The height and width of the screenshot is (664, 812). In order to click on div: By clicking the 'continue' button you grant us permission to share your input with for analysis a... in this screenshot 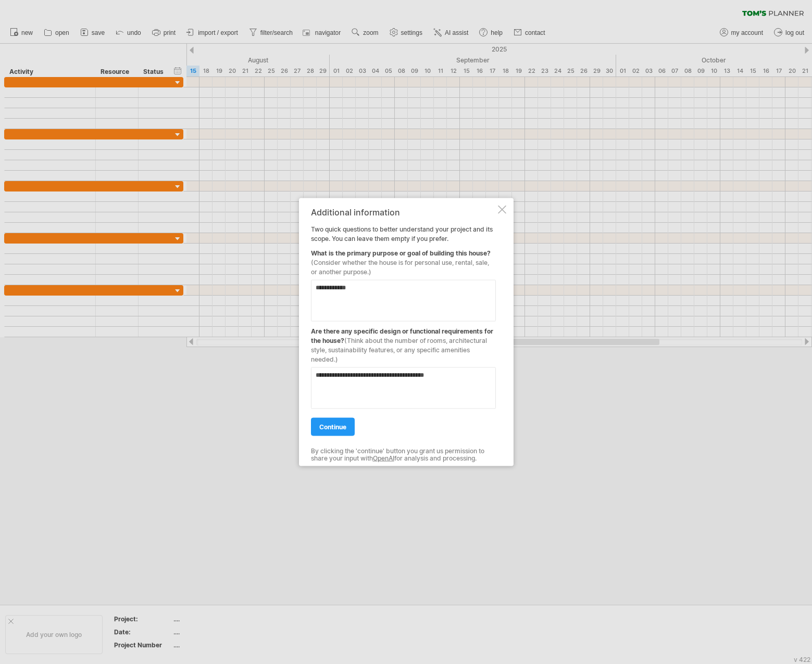, I will do `click(403, 455)`.